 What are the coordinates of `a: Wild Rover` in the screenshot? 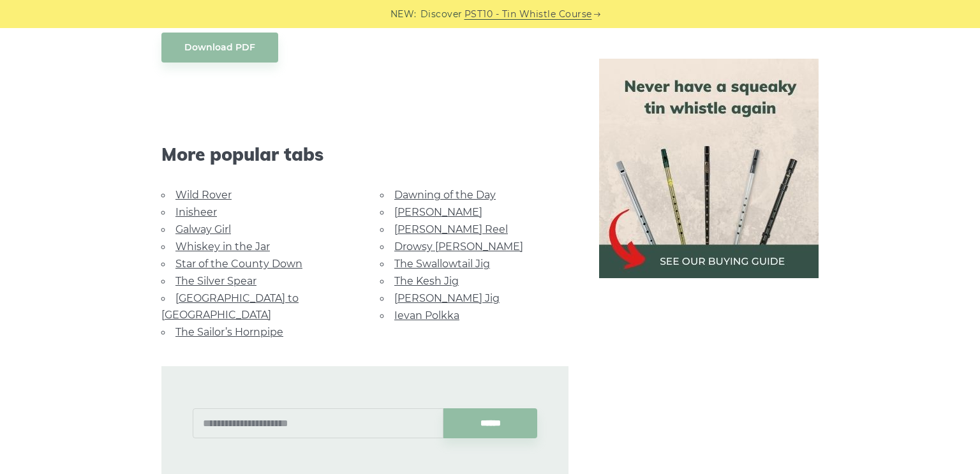 It's located at (204, 195).